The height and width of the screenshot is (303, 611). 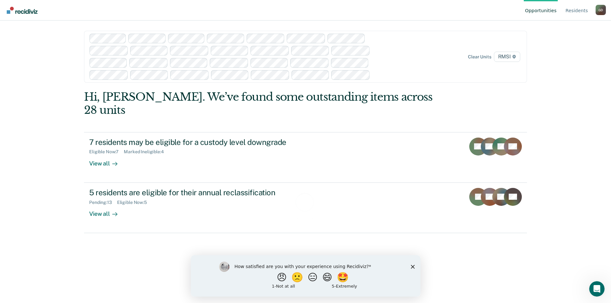 What do you see at coordinates (171, 31) in the screenshot?
I see `div: 5 - Extremely` at bounding box center [171, 31].